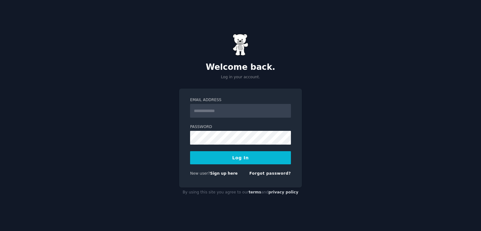  I want to click on p: Log in your account., so click(240, 77).